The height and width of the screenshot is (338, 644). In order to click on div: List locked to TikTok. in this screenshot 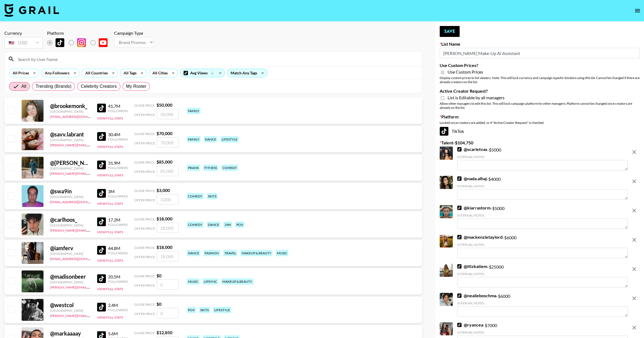, I will do `click(79, 42)`.